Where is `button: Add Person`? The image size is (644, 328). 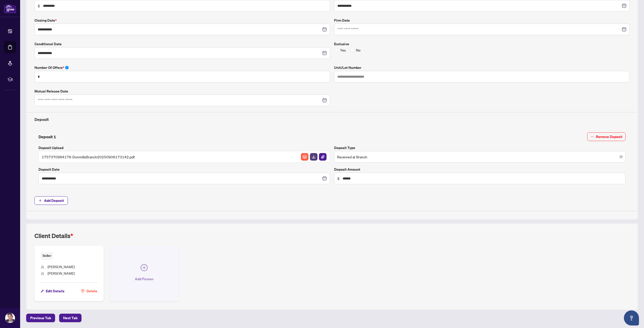
button: Add Person is located at coordinates (144, 273).